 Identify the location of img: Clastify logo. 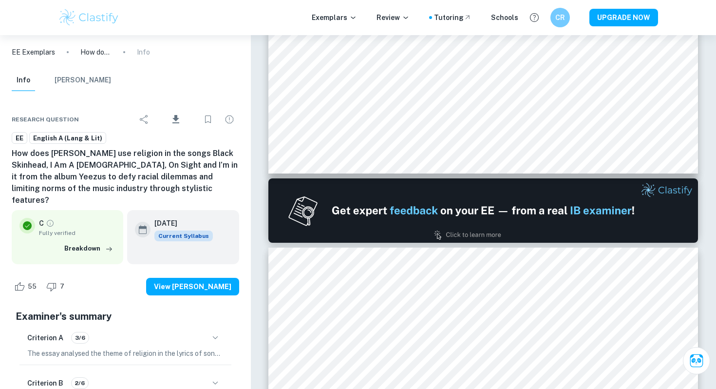
(89, 18).